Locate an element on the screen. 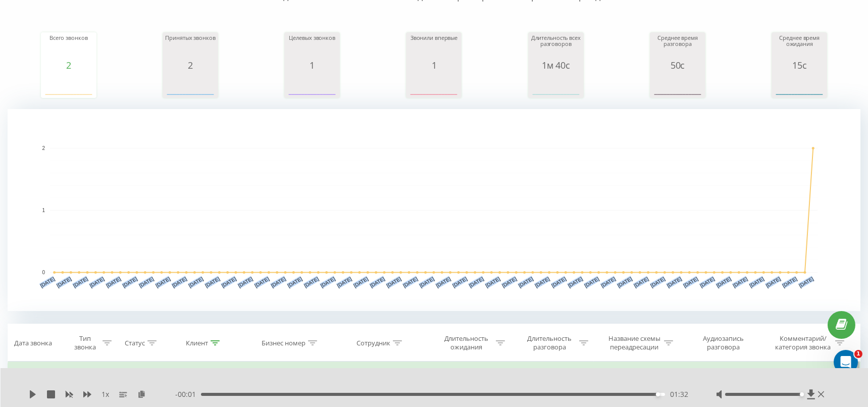 Image resolution: width=868 pixels, height=407 pixels. div: Длительность всех разговоров is located at coordinates (556, 47).